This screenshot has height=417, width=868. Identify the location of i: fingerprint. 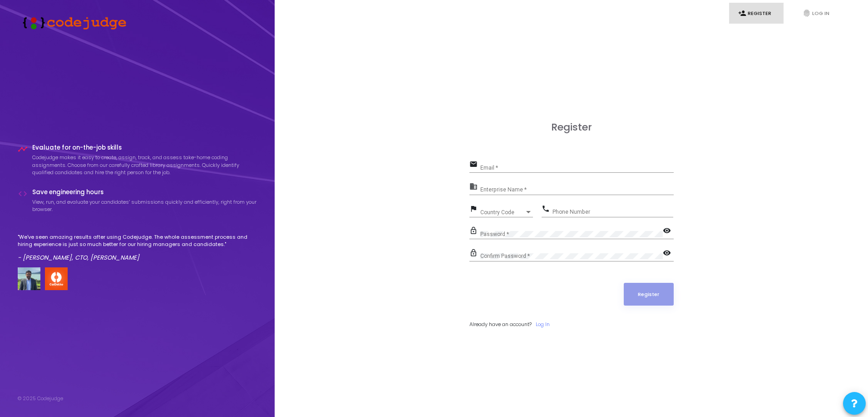
(807, 13).